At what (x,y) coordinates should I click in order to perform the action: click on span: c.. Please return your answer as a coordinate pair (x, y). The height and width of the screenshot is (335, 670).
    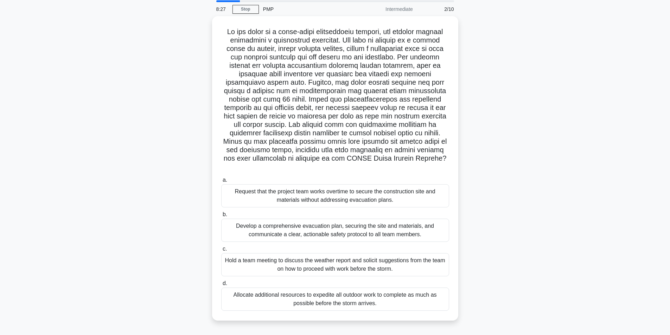
    Looking at the image, I should click on (225, 249).